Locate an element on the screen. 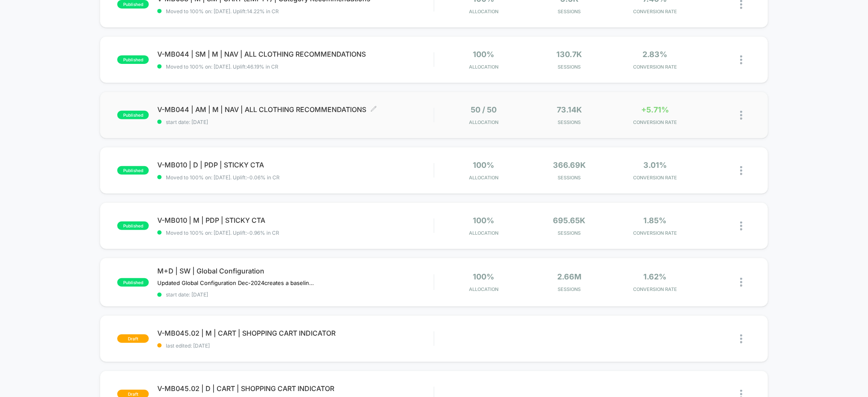 This screenshot has width=868, height=397. span: 695.65k is located at coordinates (570, 220).